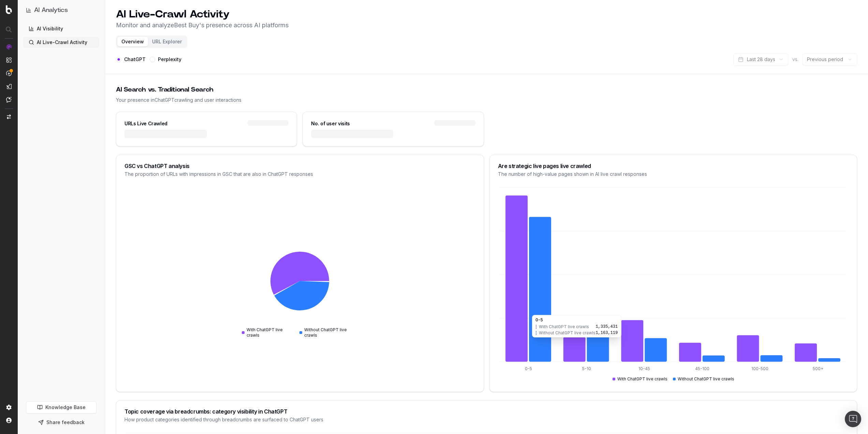 The height and width of the screenshot is (434, 868). Describe the element at coordinates (9, 60) in the screenshot. I see `img: Intelligence` at that location.